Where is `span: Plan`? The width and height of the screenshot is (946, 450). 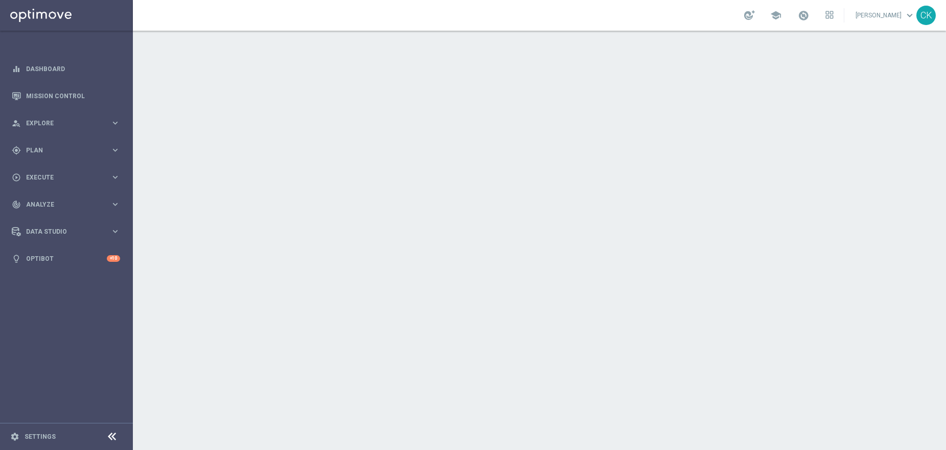
span: Plan is located at coordinates (68, 150).